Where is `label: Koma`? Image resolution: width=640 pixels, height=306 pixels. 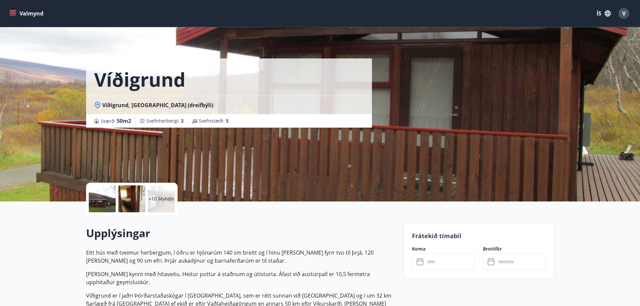 label: Koma is located at coordinates (443, 249).